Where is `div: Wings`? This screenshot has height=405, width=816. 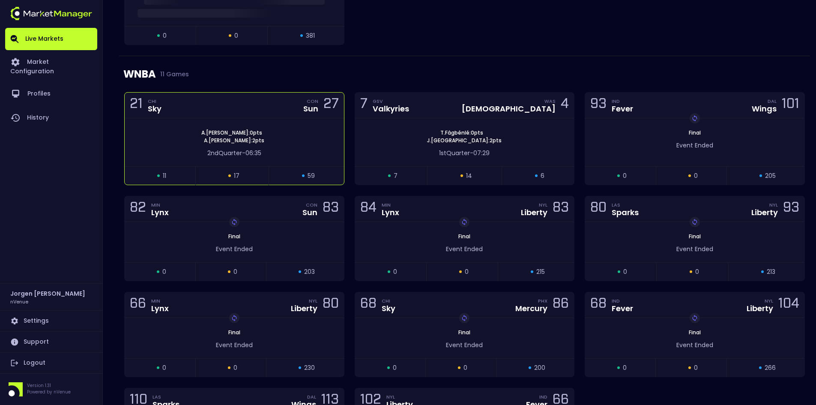
div: Wings is located at coordinates (764, 109).